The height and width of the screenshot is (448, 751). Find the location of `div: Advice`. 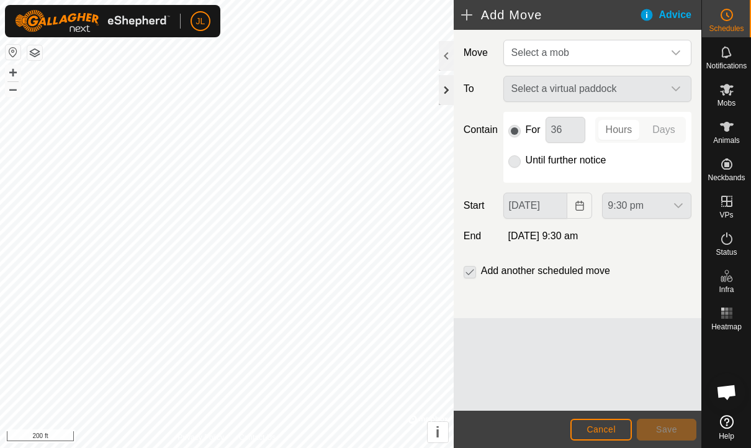

div: Advice is located at coordinates (670, 15).